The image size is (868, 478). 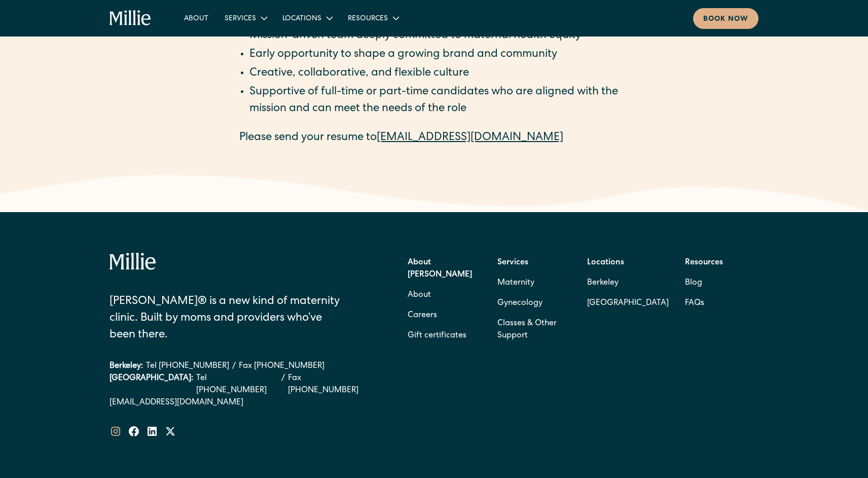 I want to click on strong: Resources, so click(x=704, y=263).